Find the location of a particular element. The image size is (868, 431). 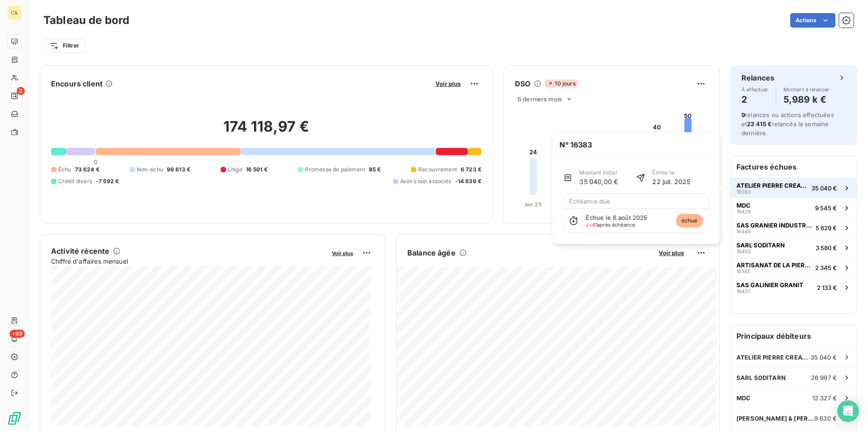

span: 16449 is located at coordinates (744, 231).